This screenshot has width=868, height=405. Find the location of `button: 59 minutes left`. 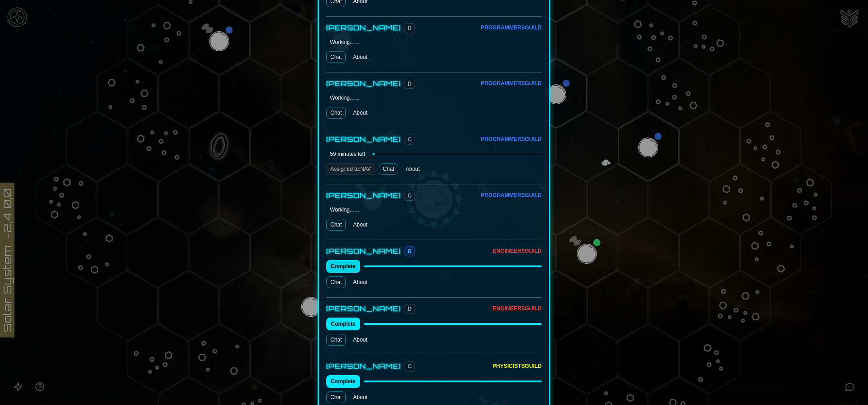

button: 59 minutes left is located at coordinates (347, 154).